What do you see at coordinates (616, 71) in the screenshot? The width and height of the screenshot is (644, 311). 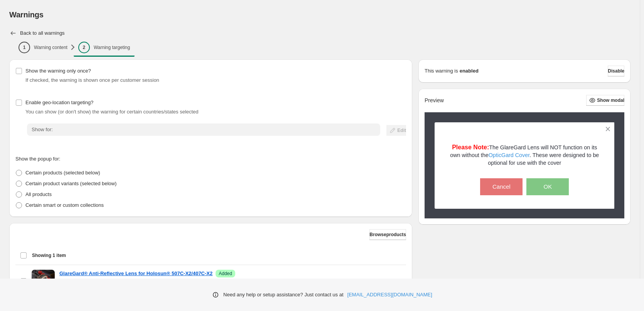 I see `button: Disable` at bounding box center [616, 71].